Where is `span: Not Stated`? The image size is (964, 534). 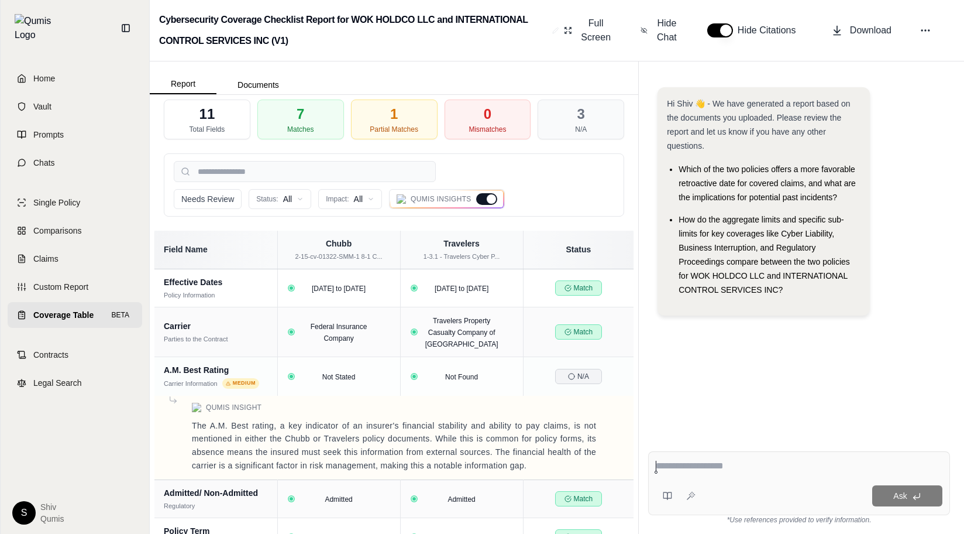 span: Not Stated is located at coordinates (339, 377).